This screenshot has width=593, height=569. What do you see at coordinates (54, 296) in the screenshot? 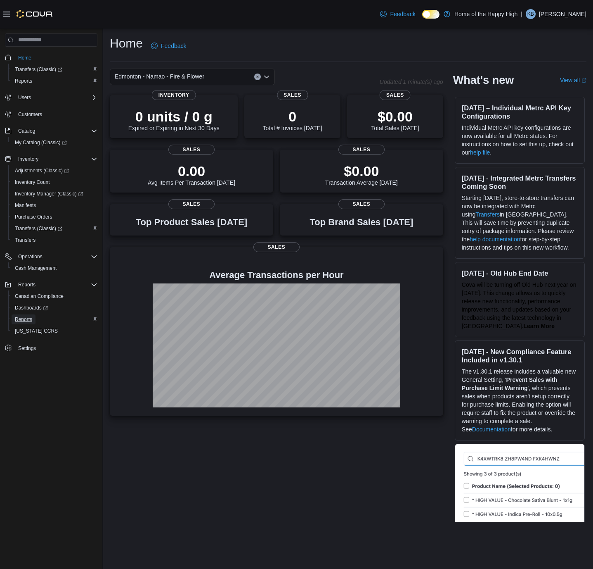
I see `button: Canadian Compliance` at bounding box center [54, 296].